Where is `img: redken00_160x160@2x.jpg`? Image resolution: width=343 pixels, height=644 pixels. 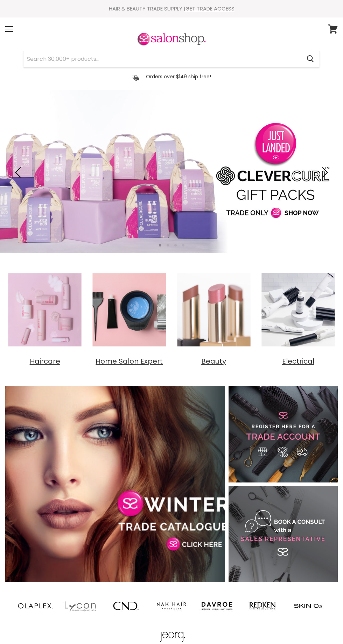
img: redken00_160x160@2x.jpg is located at coordinates (263, 606).